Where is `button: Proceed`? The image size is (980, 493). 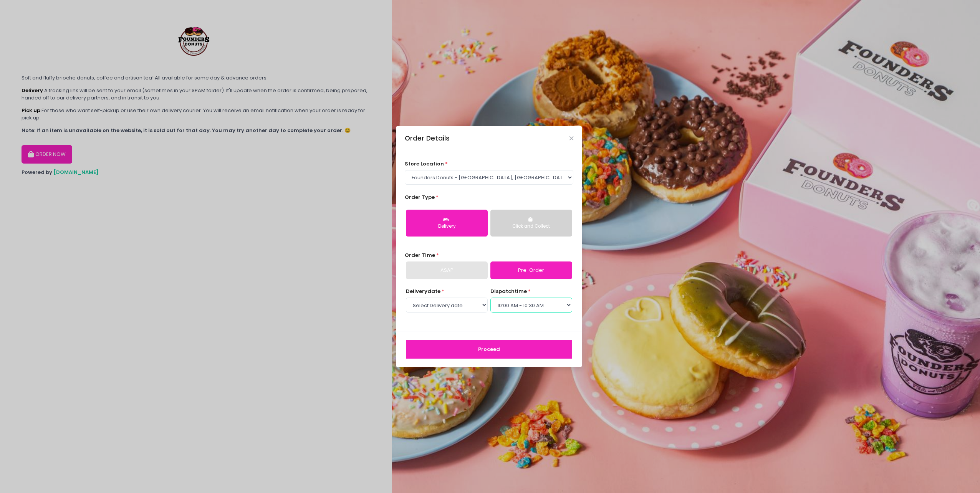
button: Proceed is located at coordinates (489, 349).